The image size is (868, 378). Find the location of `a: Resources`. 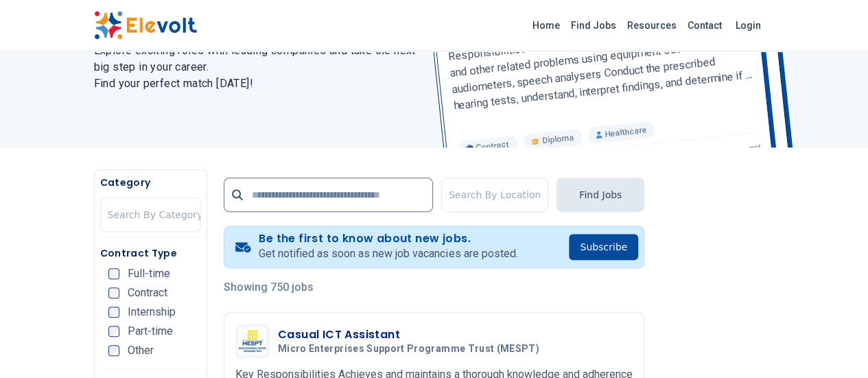

a: Resources is located at coordinates (652, 26).